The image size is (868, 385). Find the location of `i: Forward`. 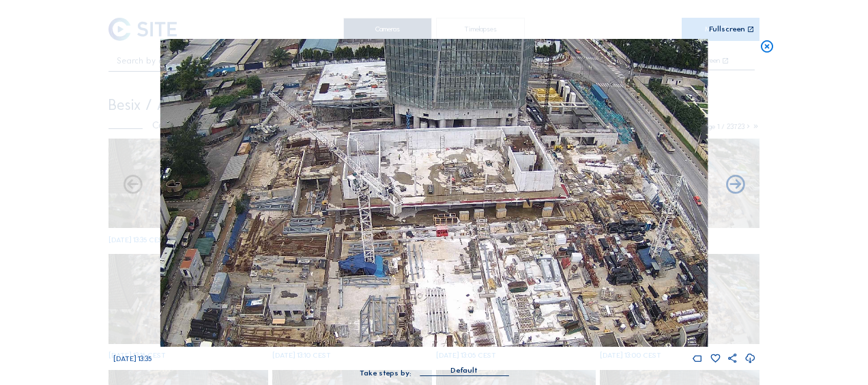

i: Forward is located at coordinates (133, 185).